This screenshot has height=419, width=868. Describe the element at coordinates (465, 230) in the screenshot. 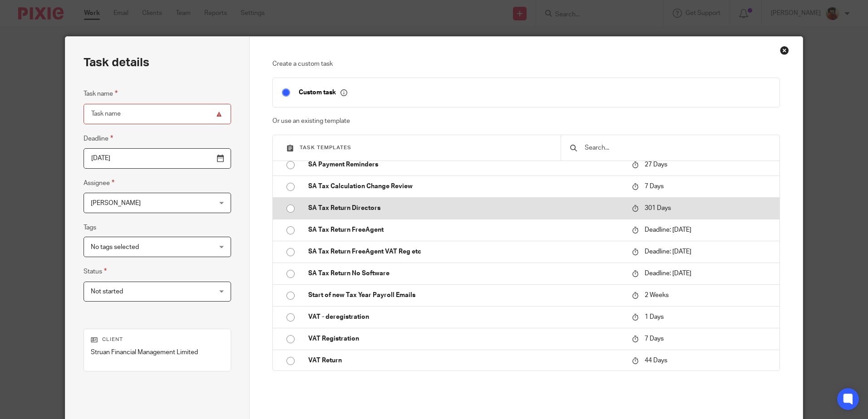

I see `p: SA Tax Return FreeAgent` at that location.